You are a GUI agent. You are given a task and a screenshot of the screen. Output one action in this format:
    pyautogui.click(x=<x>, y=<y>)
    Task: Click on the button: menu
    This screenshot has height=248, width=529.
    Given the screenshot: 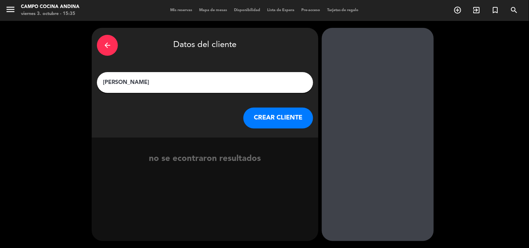 What is the action you would take?
    pyautogui.click(x=10, y=10)
    